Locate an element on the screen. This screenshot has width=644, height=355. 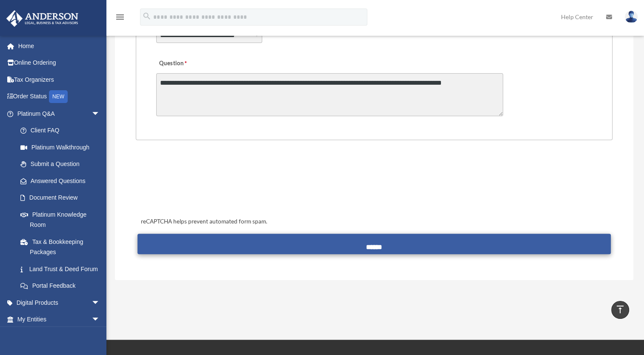
a: Submit a Question is located at coordinates (60, 164).